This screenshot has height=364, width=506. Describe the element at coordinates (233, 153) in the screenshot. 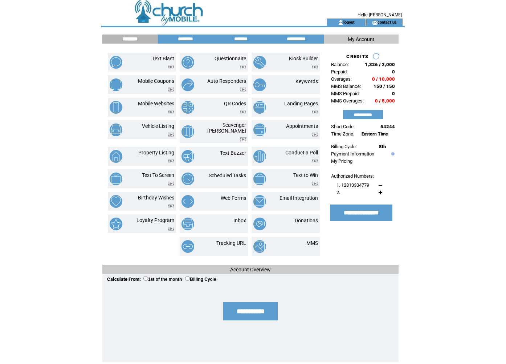

I see `a: Text Buzzer` at that location.